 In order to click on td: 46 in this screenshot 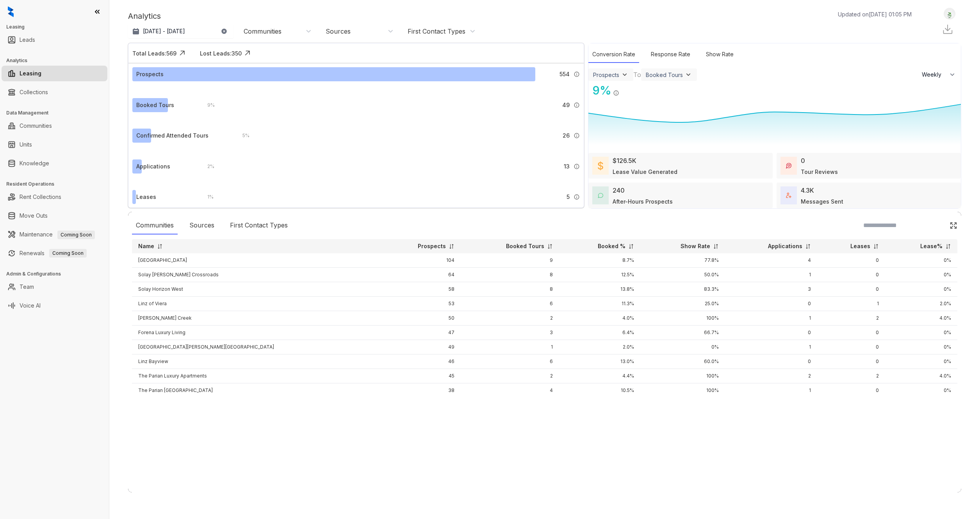, I will do `click(420, 361)`.